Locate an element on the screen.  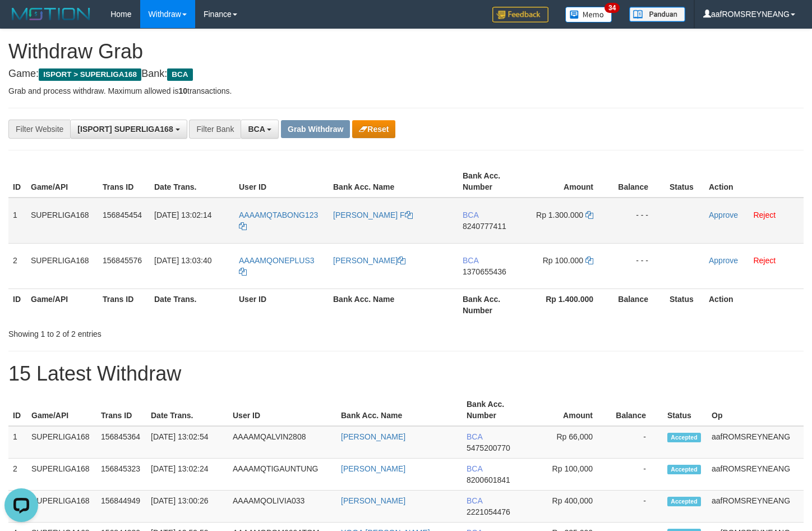
span: Rp 100.000 is located at coordinates (563, 260).